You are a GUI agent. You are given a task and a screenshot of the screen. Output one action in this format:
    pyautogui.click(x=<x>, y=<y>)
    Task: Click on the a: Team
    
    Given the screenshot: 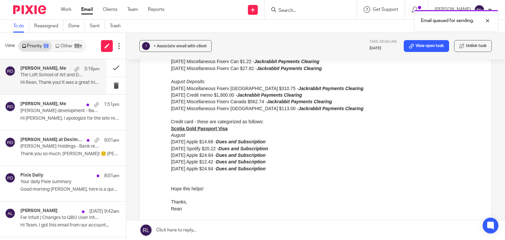 What is the action you would take?
    pyautogui.click(x=132, y=10)
    